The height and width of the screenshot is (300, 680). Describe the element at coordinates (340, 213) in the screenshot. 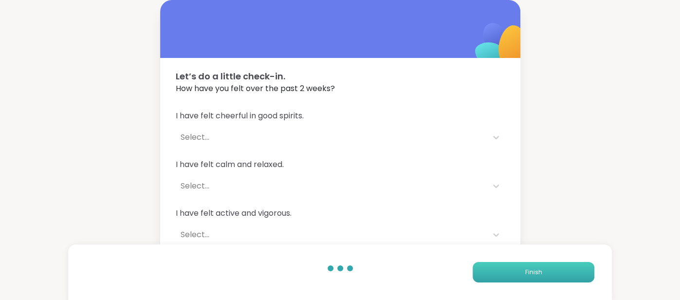

I see `span: I have felt active and vigorous.` at that location.